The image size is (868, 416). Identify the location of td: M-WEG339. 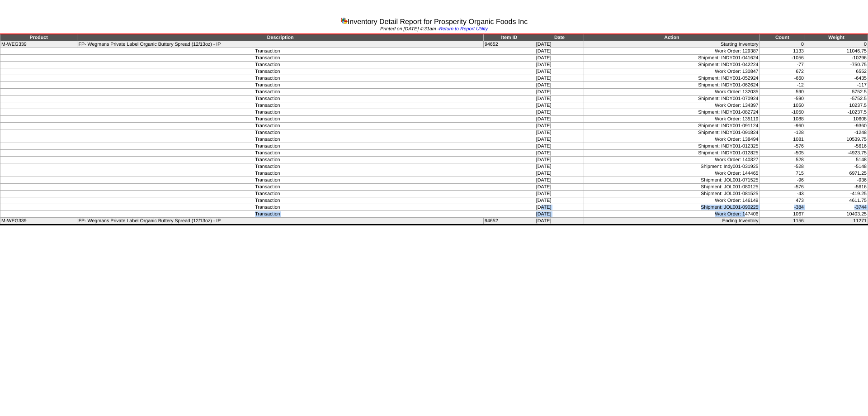
(39, 44).